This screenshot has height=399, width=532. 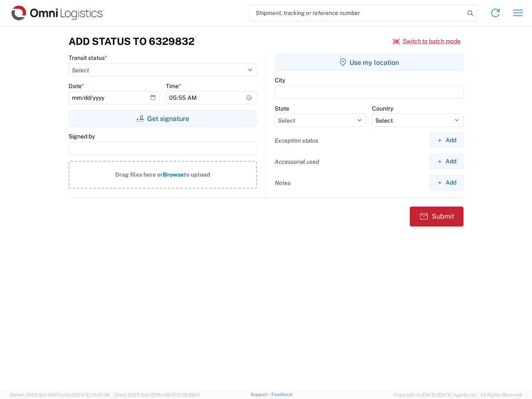 I want to click on label: Exception status, so click(x=296, y=141).